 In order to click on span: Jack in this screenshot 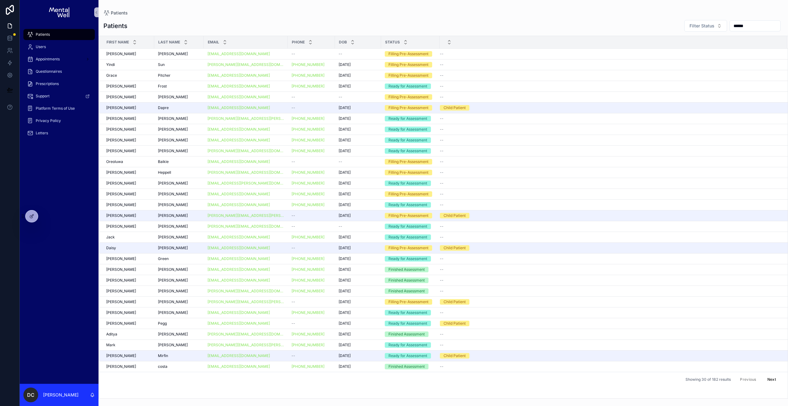, I will do `click(110, 237)`.